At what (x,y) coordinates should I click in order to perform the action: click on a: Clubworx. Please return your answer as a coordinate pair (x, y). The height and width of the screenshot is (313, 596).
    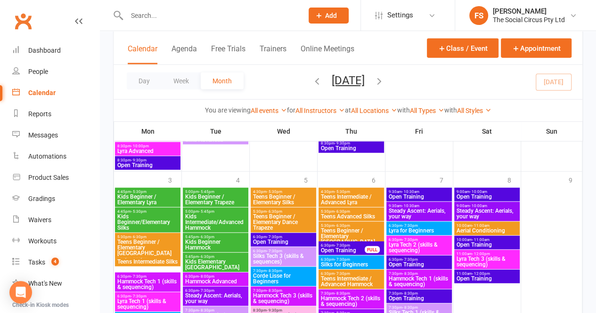
    Looking at the image, I should click on (23, 21).